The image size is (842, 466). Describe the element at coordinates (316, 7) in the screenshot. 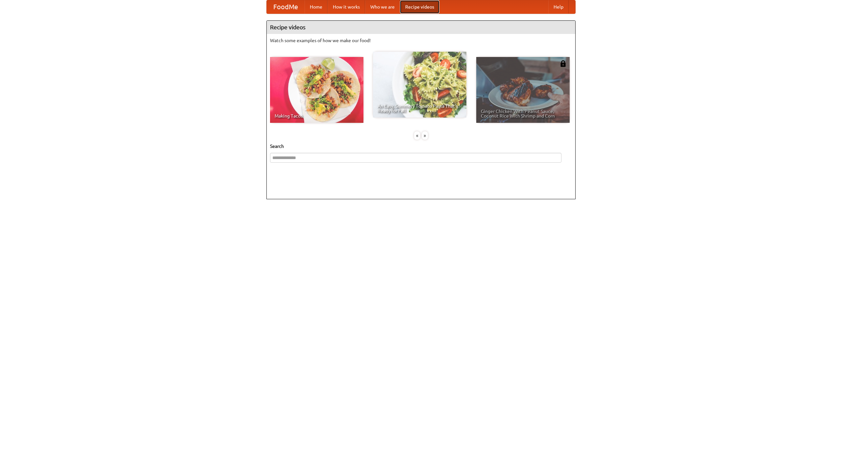

I see `a: Home` at that location.